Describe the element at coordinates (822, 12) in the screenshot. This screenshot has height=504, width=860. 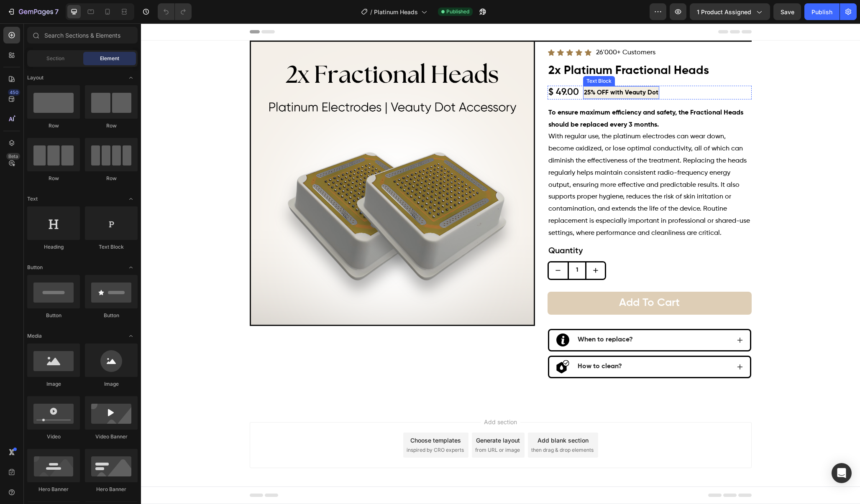
I see `button: Publish` at that location.